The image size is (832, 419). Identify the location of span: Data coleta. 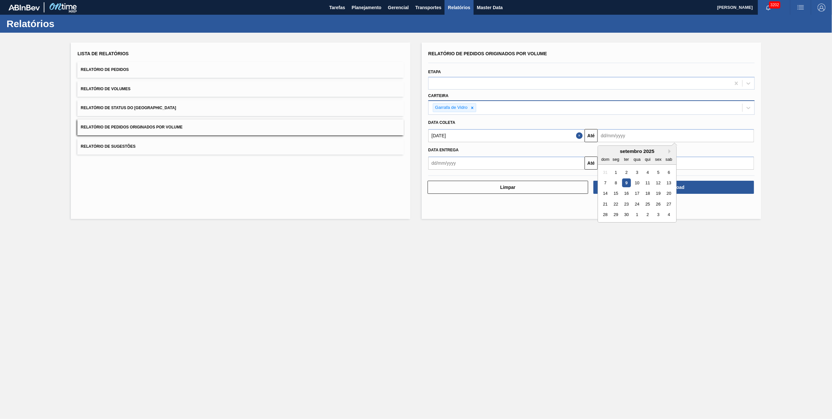
(442, 122).